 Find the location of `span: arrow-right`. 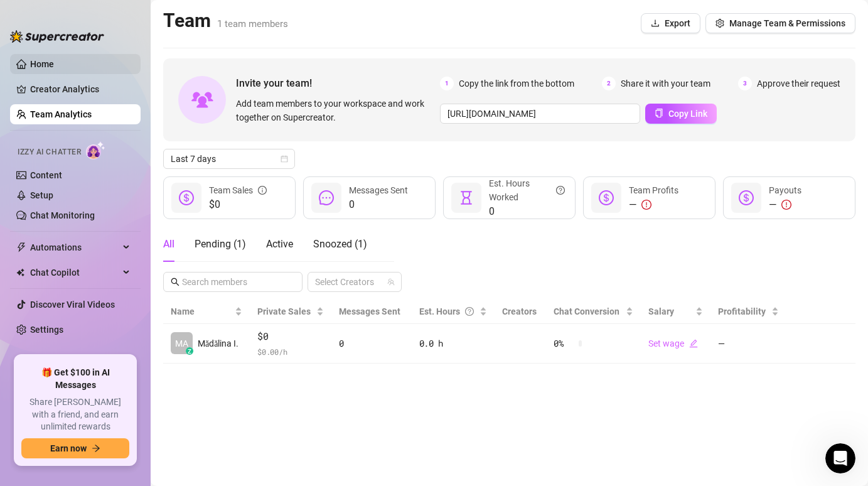

span: arrow-right is located at coordinates (96, 448).